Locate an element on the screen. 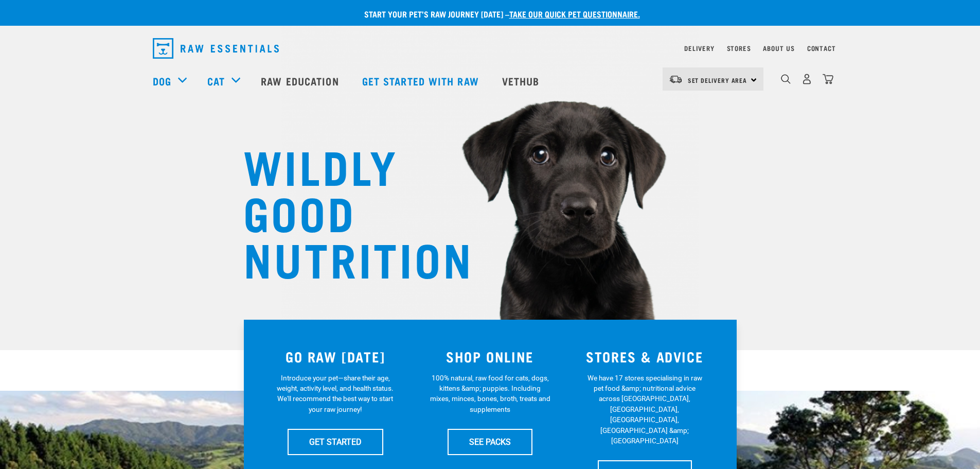  a: SEE PACKS is located at coordinates (490, 442).